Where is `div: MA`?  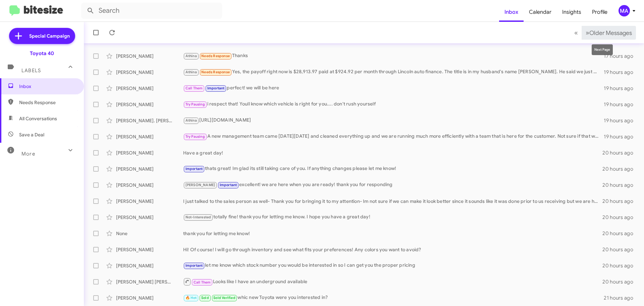 div: MA is located at coordinates (624, 11).